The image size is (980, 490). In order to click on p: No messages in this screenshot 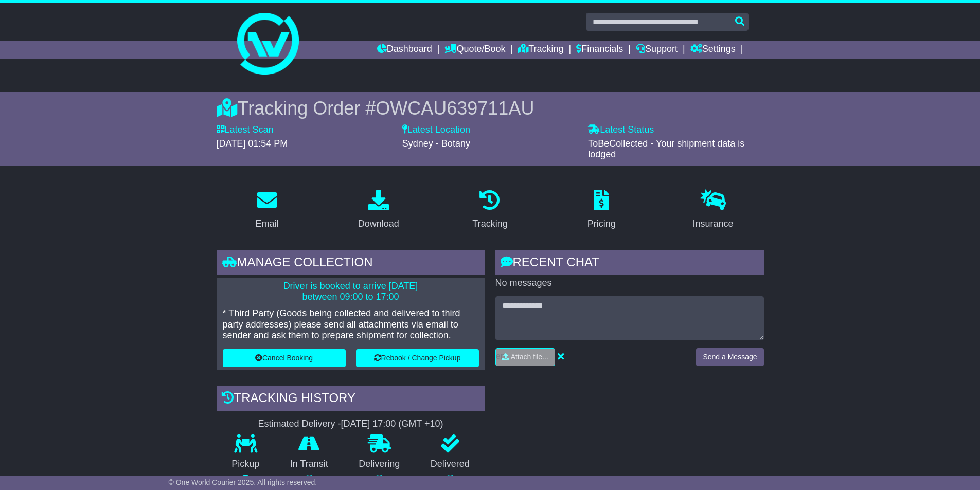, I will do `click(630, 284)`.